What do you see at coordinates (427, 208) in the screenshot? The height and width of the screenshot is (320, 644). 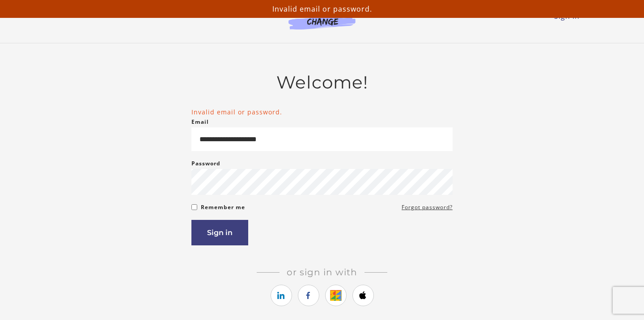 I see `a: Forgot password?` at bounding box center [427, 208].